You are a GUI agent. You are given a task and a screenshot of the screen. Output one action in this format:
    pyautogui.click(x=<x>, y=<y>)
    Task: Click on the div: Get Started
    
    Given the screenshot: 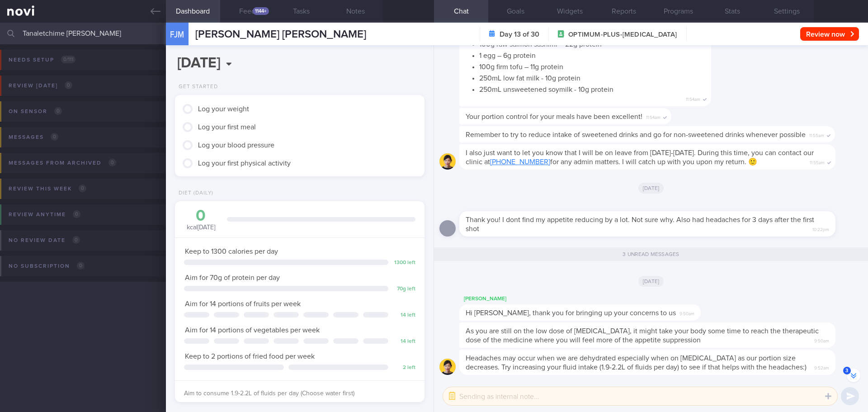 What is the action you would take?
    pyautogui.click(x=196, y=87)
    